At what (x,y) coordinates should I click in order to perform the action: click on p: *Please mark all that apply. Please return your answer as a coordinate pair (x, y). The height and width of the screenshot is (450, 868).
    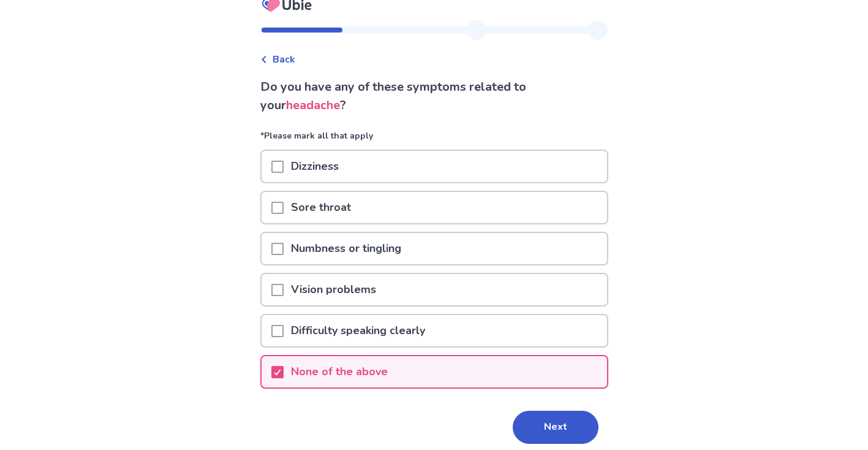
    Looking at the image, I should click on (434, 139).